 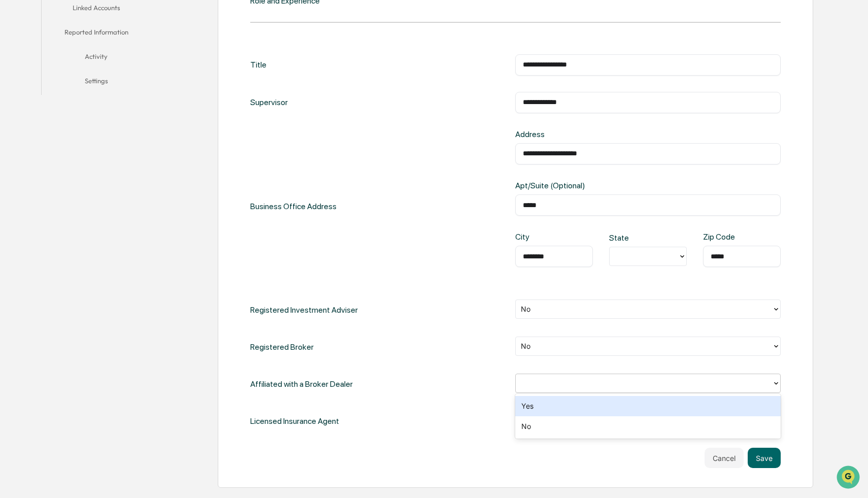 I want to click on a: 🔎Data Lookup, so click(x=37, y=152).